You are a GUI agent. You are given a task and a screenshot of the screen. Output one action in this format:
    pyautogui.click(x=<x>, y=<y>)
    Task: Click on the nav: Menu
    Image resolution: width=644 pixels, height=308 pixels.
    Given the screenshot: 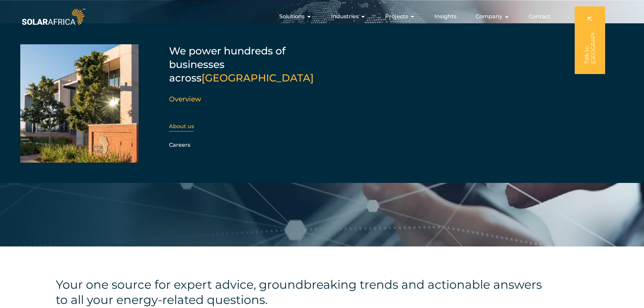 What is the action you would take?
    pyautogui.click(x=321, y=16)
    